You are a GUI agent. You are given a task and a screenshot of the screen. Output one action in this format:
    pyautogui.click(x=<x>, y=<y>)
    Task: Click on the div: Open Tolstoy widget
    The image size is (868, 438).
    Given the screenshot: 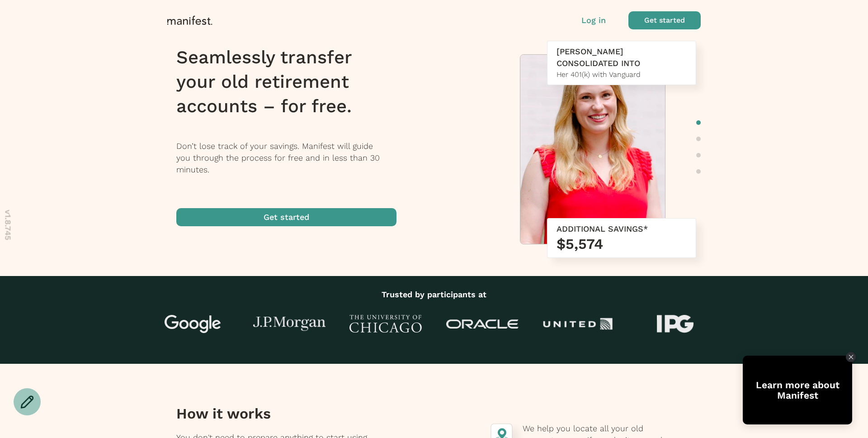 What is the action you would take?
    pyautogui.click(x=797, y=390)
    